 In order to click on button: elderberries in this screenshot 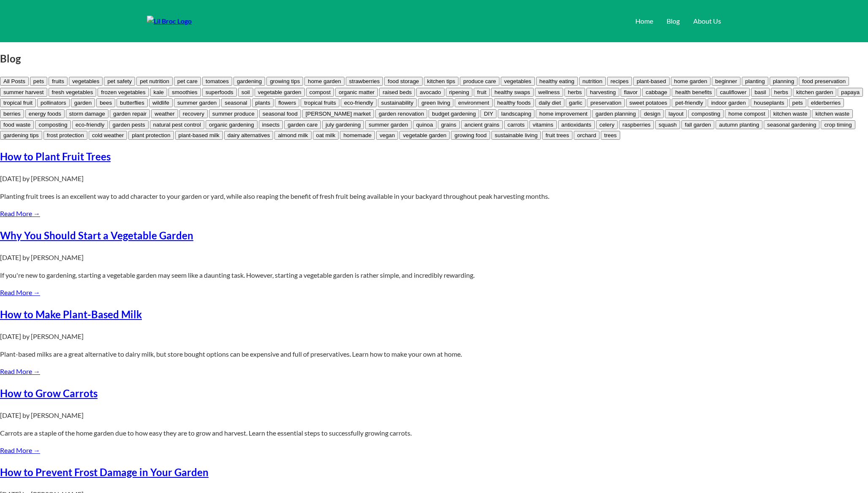, I will do `click(826, 103)`.